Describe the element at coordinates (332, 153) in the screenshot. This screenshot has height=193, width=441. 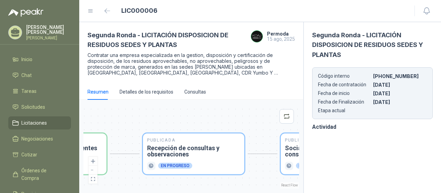
I see `div: PublicadaSocialización de respuestas a consultas y observacionesEn progreso` at that location.